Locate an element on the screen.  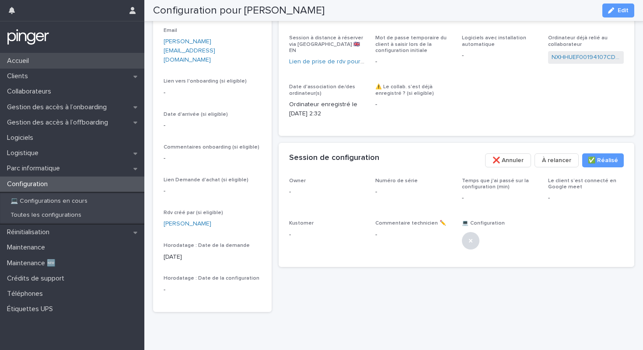
span: Le client s’est connecté en Google meet is located at coordinates (582, 184).